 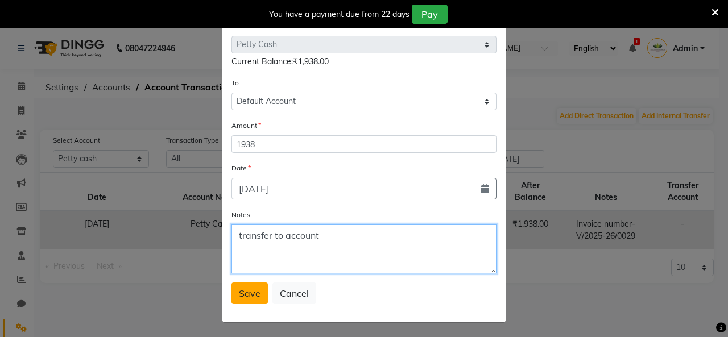 What do you see at coordinates (246, 126) in the screenshot?
I see `label: Amount` at bounding box center [246, 126].